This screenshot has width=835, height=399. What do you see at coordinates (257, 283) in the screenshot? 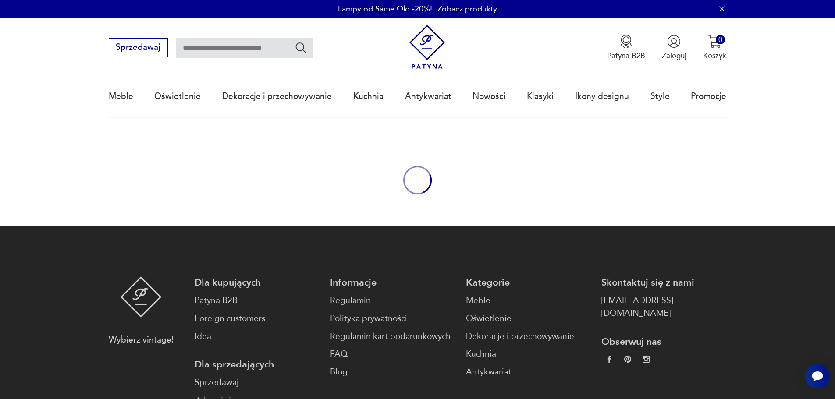
I see `p: Dla kupujących` at bounding box center [257, 283].